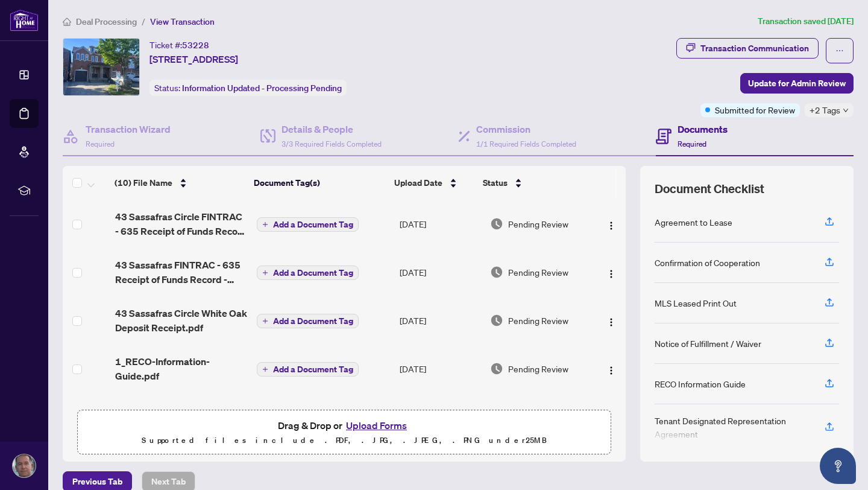 This screenshot has width=868, height=490. I want to click on span: 3/3 Required Fields Completed, so click(331, 144).